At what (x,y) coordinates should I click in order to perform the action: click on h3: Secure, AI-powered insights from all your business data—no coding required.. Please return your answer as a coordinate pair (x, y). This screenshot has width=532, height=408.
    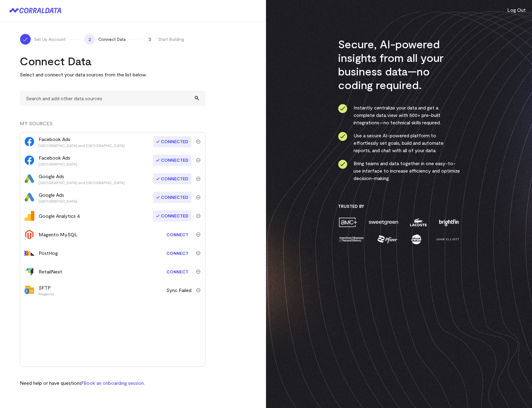
    Looking at the image, I should click on (399, 64).